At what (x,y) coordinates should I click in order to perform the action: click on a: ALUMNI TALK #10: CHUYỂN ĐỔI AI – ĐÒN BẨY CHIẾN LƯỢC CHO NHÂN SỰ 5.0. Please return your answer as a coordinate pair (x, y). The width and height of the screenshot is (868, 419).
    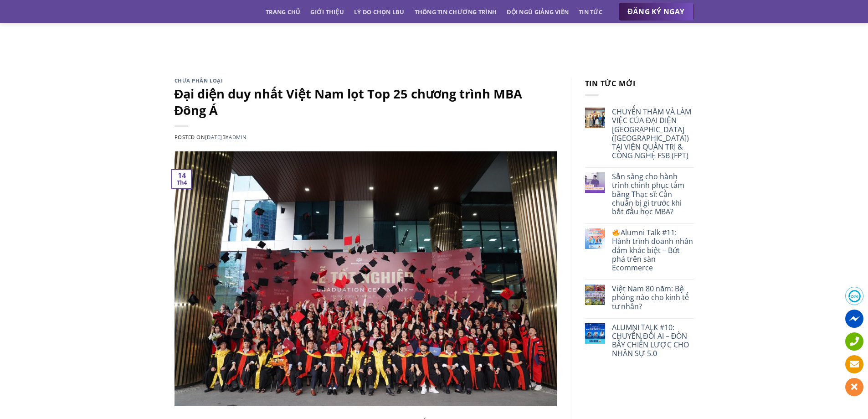
    Looking at the image, I should click on (653, 340).